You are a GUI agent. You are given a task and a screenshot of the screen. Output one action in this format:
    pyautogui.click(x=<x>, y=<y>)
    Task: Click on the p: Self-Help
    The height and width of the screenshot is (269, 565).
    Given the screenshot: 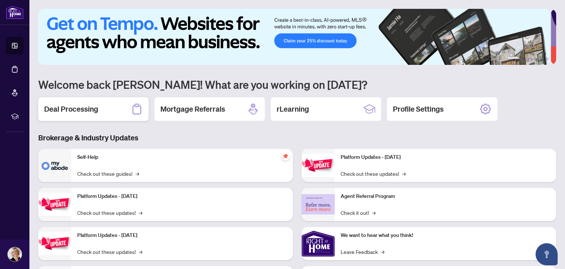 What is the action you would take?
    pyautogui.click(x=182, y=157)
    